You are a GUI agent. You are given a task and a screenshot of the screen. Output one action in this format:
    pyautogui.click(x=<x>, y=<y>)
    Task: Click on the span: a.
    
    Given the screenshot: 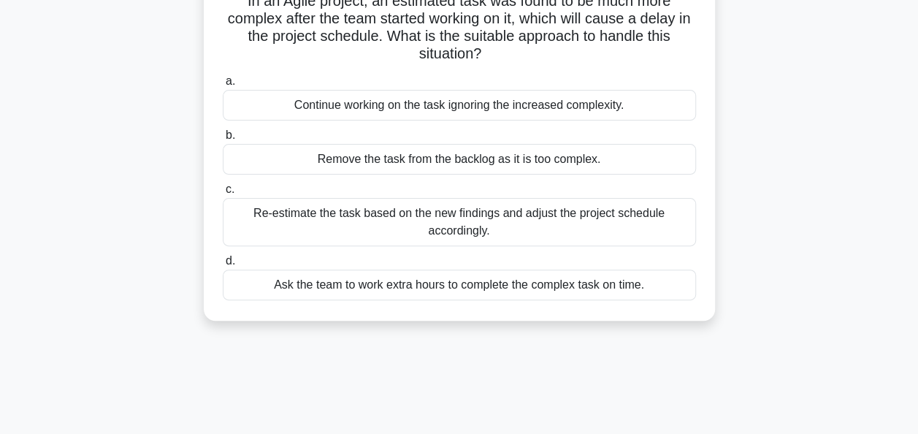 What is the action you would take?
    pyautogui.click(x=230, y=80)
    